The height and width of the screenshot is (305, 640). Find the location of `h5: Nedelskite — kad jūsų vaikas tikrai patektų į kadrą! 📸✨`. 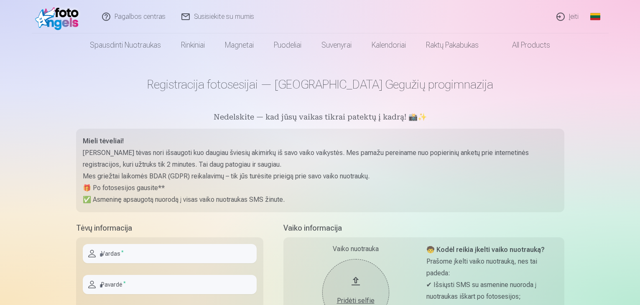

h5: Nedelskite — kad jūsų vaikas tikrai patektų į kadrą! 📸✨ is located at coordinates (320, 118).